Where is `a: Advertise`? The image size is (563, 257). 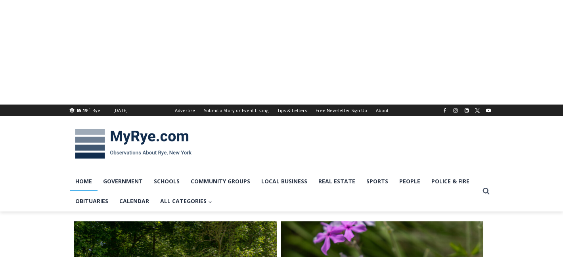
a: Advertise is located at coordinates (185, 110).